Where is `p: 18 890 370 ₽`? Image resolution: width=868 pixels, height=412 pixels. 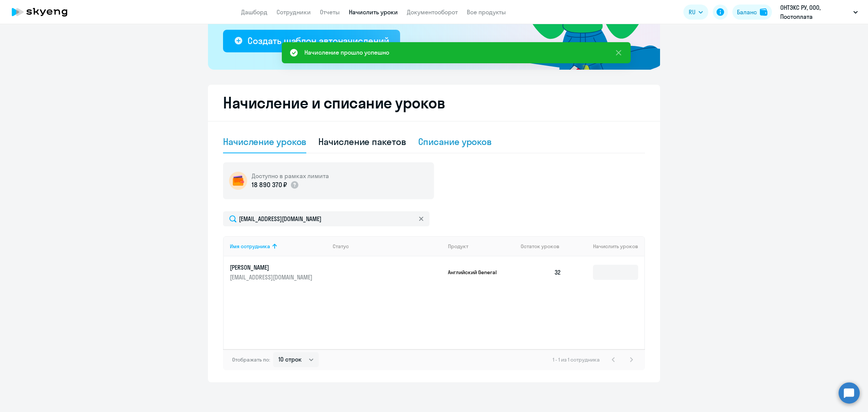 p: 18 890 370 ₽ is located at coordinates (269, 185).